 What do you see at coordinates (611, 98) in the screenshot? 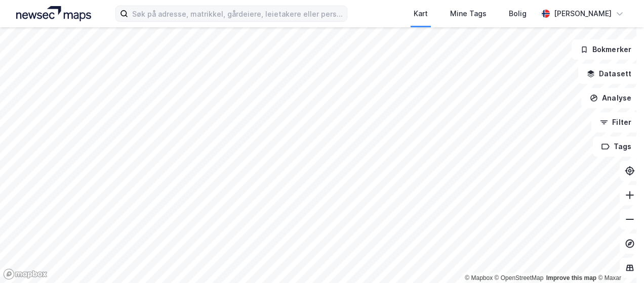
I see `button: Analyse` at bounding box center [611, 98].